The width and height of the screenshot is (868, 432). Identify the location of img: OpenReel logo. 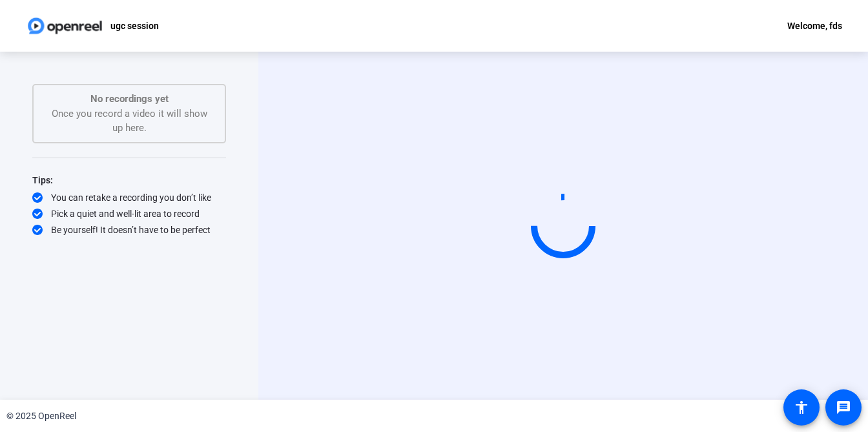
(65, 26).